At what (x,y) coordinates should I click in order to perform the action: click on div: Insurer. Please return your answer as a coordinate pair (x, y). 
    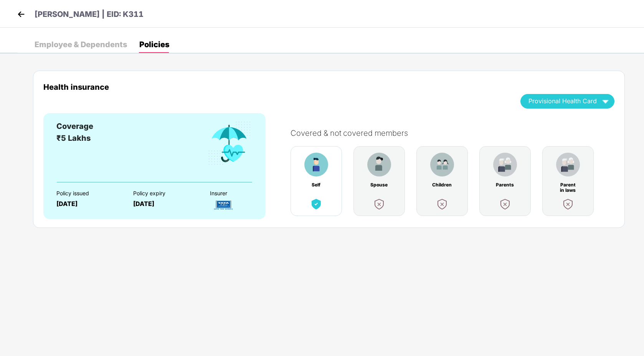
    Looking at the image, I should click on (241, 193).